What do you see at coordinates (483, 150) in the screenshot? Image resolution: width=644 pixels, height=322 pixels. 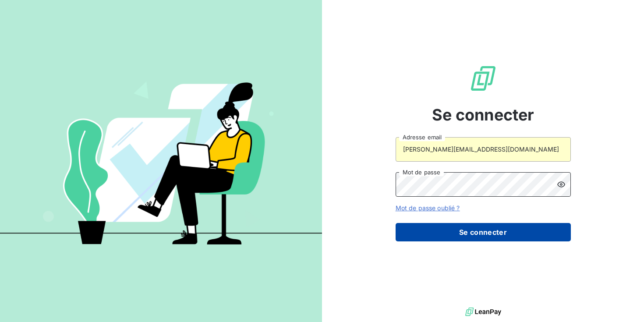 I see `input: placeholder` at bounding box center [483, 150].